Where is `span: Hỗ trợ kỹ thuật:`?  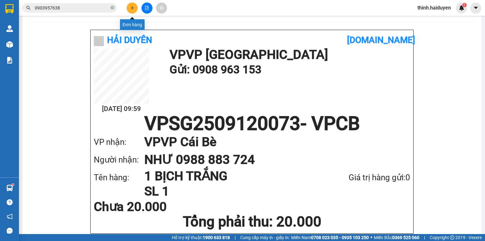
span: Hỗ trợ kỹ thuật: is located at coordinates (201, 237).